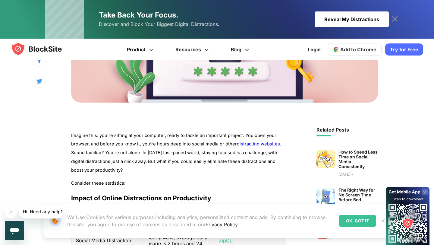 This screenshot has width=434, height=245. I want to click on a: Login, so click(314, 49).